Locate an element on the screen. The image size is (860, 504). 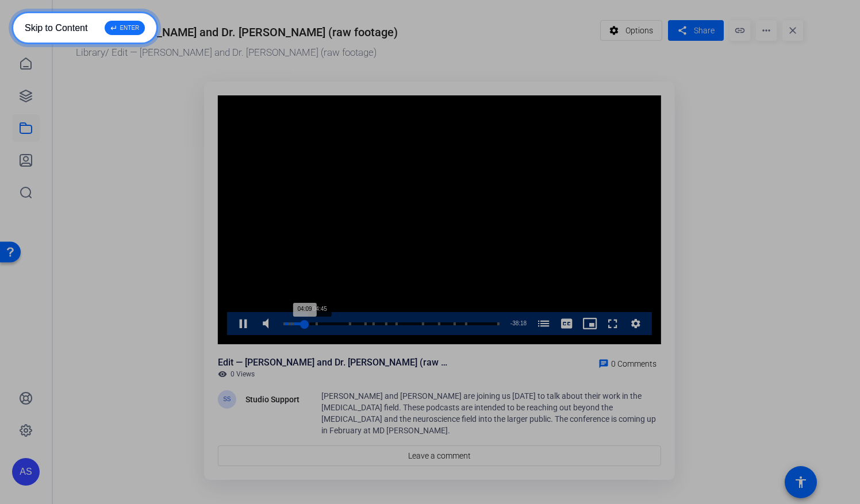
span: 0 Views is located at coordinates (243, 374).